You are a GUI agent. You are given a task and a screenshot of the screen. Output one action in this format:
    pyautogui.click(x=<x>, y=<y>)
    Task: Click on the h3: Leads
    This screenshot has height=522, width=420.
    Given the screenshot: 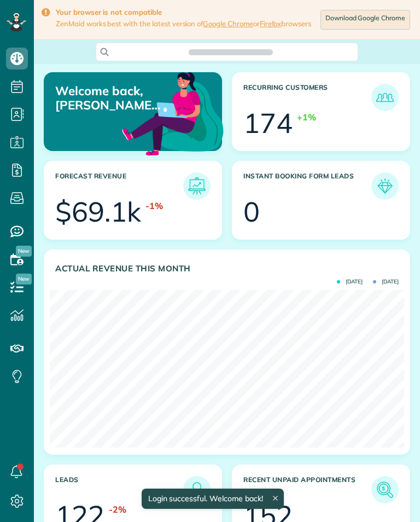 What is the action you would take?
    pyautogui.click(x=119, y=490)
    